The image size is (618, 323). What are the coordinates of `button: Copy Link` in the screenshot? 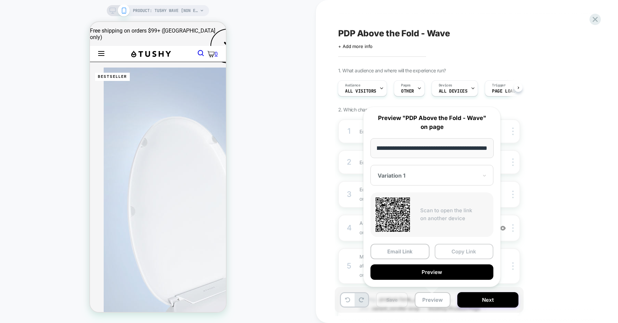 It's located at (464, 252).